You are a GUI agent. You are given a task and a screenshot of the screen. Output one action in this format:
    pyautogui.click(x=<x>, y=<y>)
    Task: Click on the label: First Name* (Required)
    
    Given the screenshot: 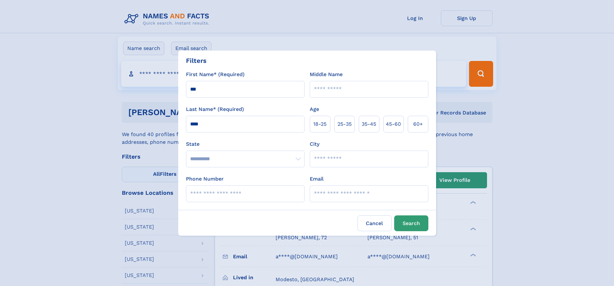 What is the action you would take?
    pyautogui.click(x=215, y=74)
    